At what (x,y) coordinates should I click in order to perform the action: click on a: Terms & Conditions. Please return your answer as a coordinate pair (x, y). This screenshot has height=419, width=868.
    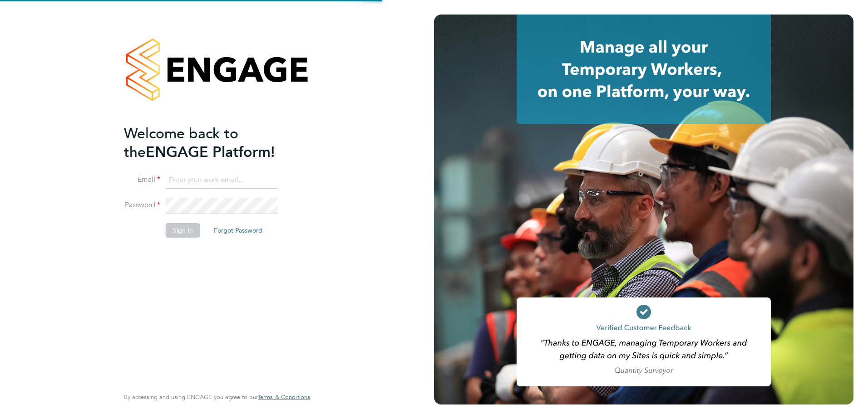
    Looking at the image, I should click on (284, 398).